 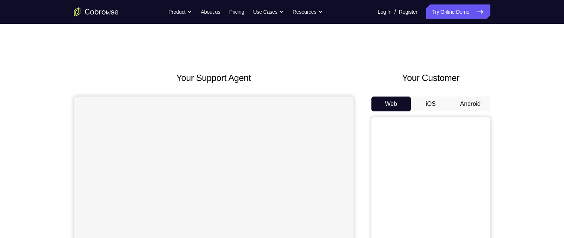 What do you see at coordinates (408, 12) in the screenshot?
I see `a: Register` at bounding box center [408, 12].